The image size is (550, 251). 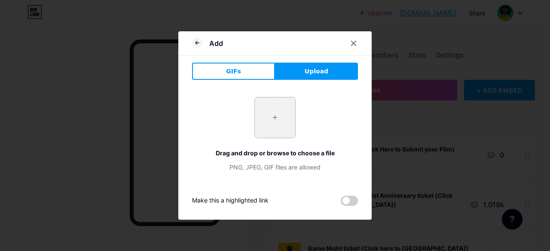 What do you see at coordinates (316, 71) in the screenshot?
I see `span: Upload` at bounding box center [316, 71].